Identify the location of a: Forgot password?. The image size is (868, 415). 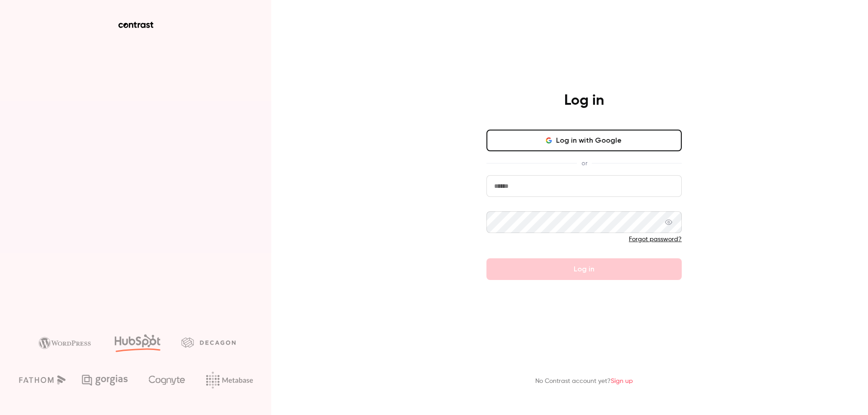
(655, 239).